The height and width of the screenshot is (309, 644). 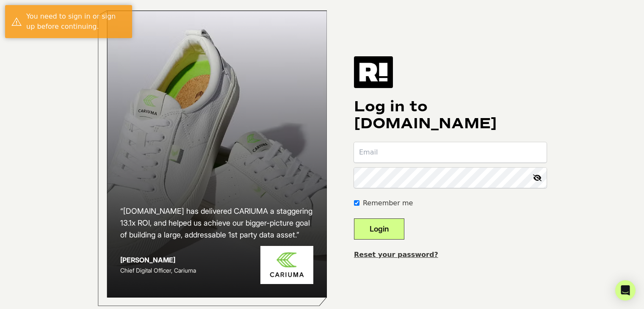 What do you see at coordinates (158, 270) in the screenshot?
I see `span: Chief Digital Officer, Cariuma` at bounding box center [158, 270].